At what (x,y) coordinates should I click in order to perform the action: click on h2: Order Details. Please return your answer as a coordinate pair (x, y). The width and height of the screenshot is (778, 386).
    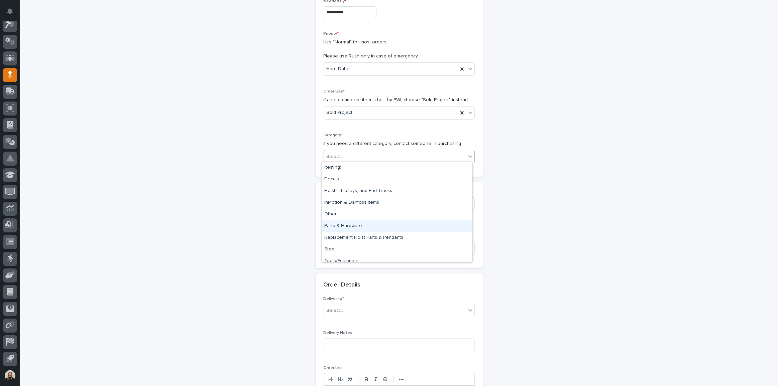
    Looking at the image, I should click on (342, 286).